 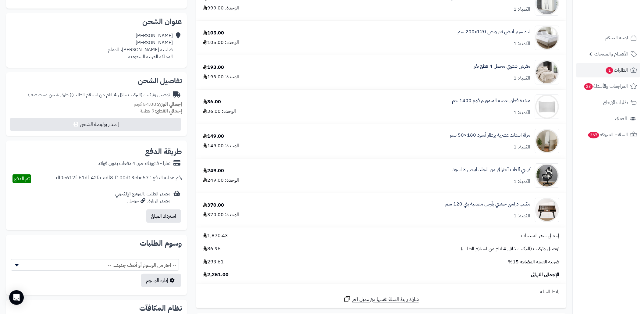 I want to click on div: الوحدة: 370.00, so click(x=221, y=215).